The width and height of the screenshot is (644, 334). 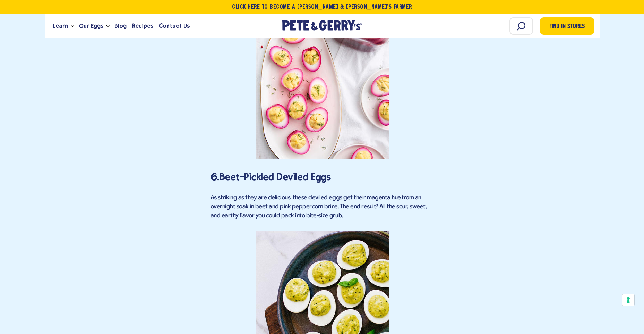 I want to click on span: Contact Us, so click(x=174, y=26).